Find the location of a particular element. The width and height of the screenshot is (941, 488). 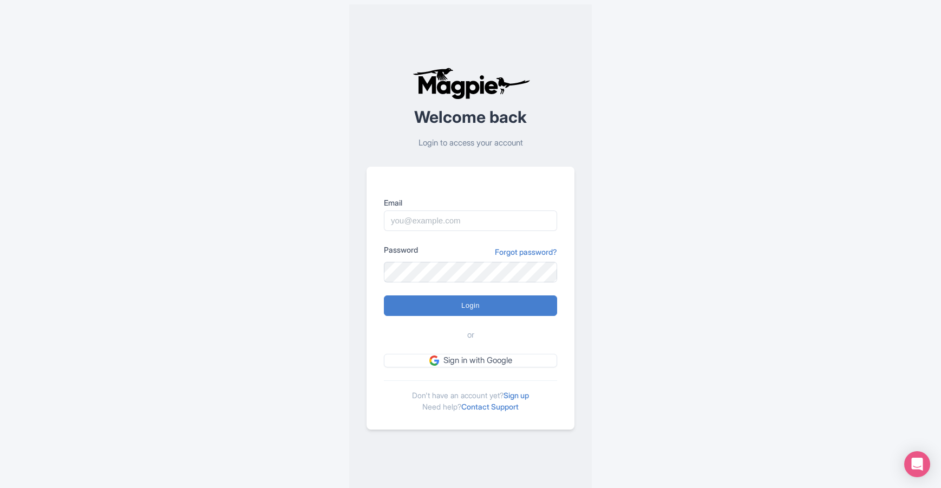

img: logo-ab69f6fb50320c5b225c76a69d11143b.png is located at coordinates (470, 83).